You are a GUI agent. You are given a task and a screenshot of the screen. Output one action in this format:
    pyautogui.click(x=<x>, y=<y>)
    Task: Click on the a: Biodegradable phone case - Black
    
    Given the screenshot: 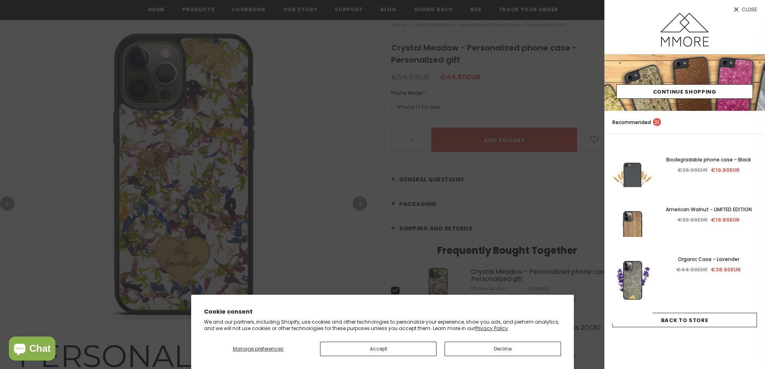 What is the action you would take?
    pyautogui.click(x=708, y=160)
    